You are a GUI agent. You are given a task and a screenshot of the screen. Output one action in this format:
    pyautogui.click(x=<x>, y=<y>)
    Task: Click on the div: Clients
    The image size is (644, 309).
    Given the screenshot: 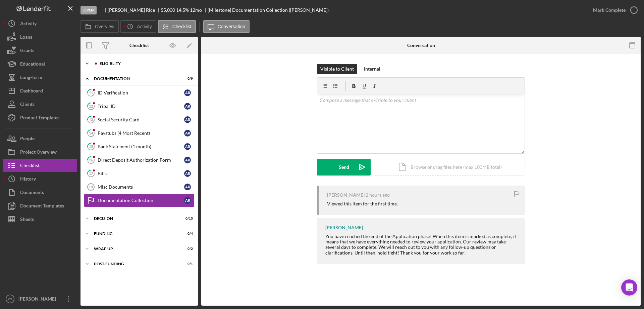 What is the action you would take?
    pyautogui.click(x=27, y=105)
    